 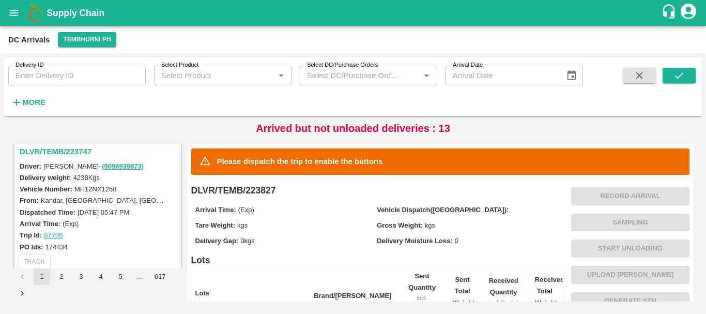 What do you see at coordinates (160, 277) in the screenshot?
I see `button: Go to page 617` at bounding box center [160, 277].